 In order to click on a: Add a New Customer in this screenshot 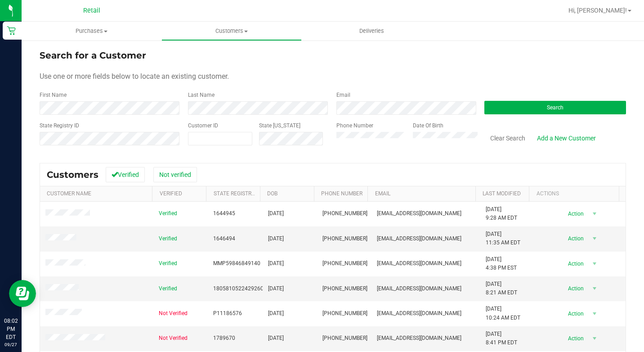, I will do `click(566, 138)`.